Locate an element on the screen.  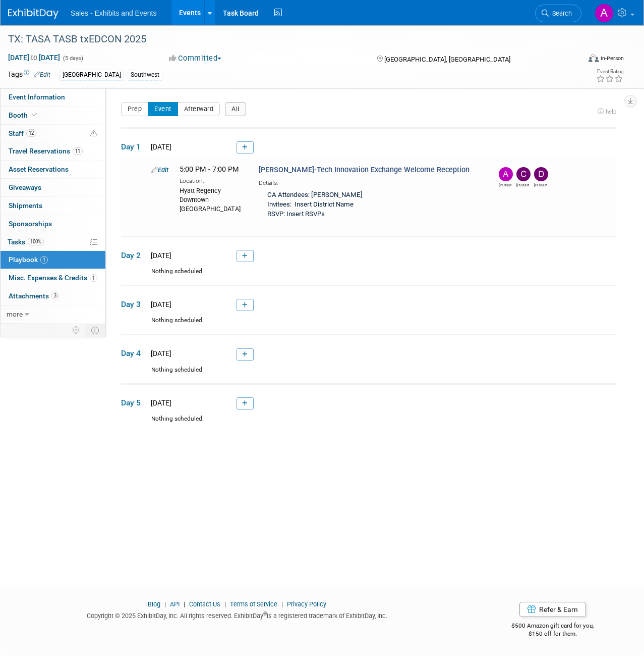
div: Location: is located at coordinates (211, 180).